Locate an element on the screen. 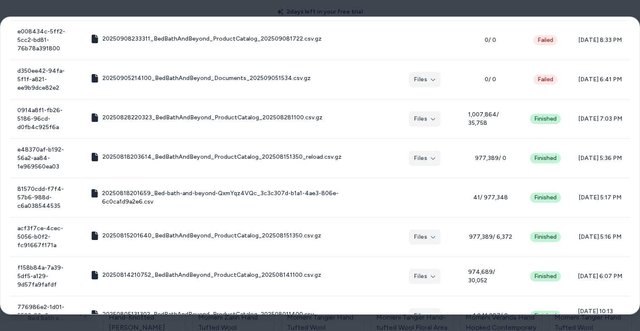 Image resolution: width=640 pixels, height=331 pixels. span: 20250814210752_BedBathAndBeyond_ProductCatalog_202508141100.csv.gz is located at coordinates (212, 275).